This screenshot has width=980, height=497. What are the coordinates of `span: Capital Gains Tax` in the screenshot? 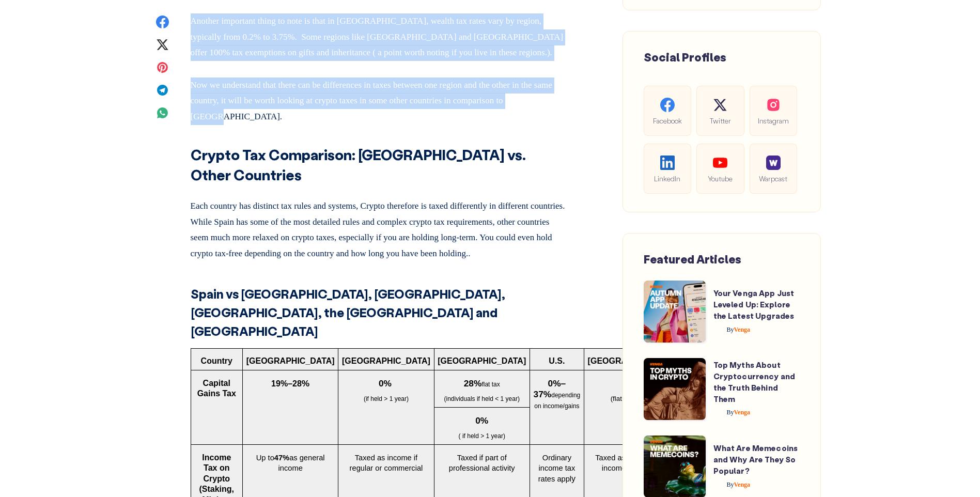 It's located at (217, 388).